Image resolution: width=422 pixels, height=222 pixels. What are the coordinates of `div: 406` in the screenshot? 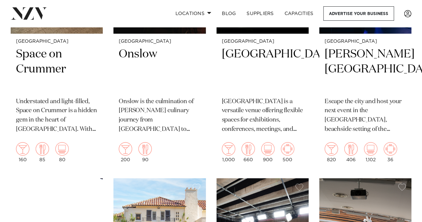 It's located at (351, 152).